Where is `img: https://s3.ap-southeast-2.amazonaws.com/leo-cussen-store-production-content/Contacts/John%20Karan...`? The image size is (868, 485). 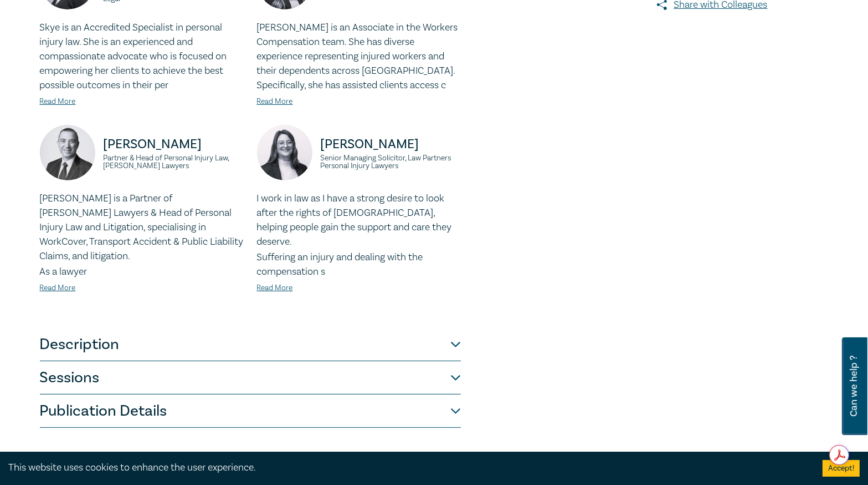 img: https://s3.ap-southeast-2.amazonaws.com/leo-cussen-store-production-content/Contacts/John%20Karan... is located at coordinates (67, 152).